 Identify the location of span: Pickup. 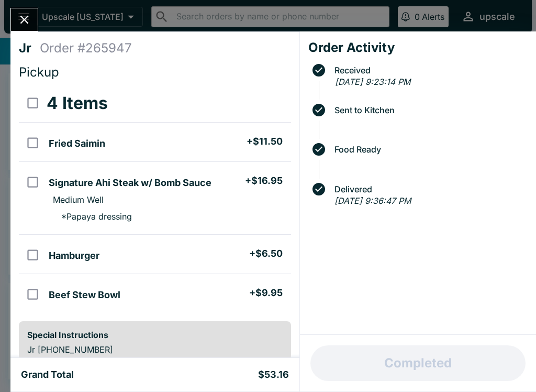
(39, 72).